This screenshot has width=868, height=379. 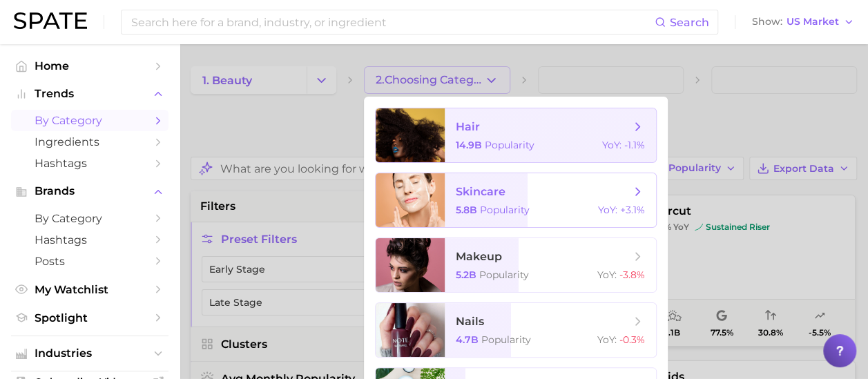 What do you see at coordinates (90, 290) in the screenshot?
I see `span: My Watchlist` at bounding box center [90, 290].